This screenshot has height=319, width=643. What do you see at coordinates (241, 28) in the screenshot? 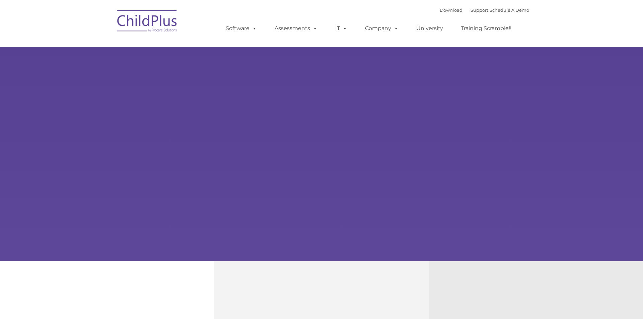
I see `a: Software` at bounding box center [241, 28].